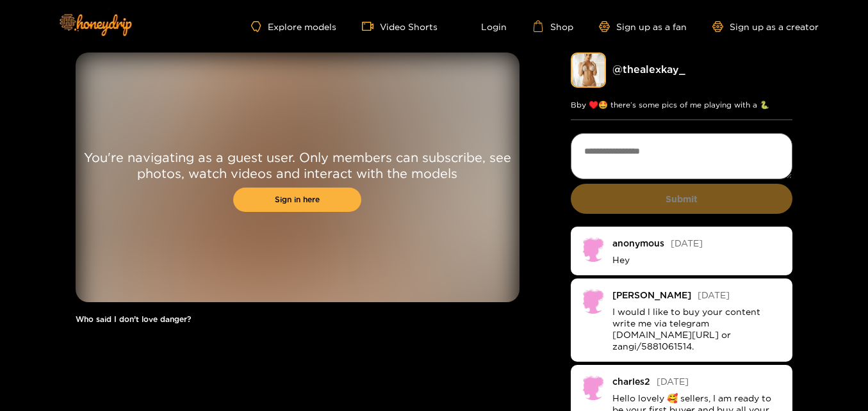 This screenshot has width=868, height=411. What do you see at coordinates (371, 26) in the screenshot?
I see `span: video-camera` at bounding box center [371, 26].